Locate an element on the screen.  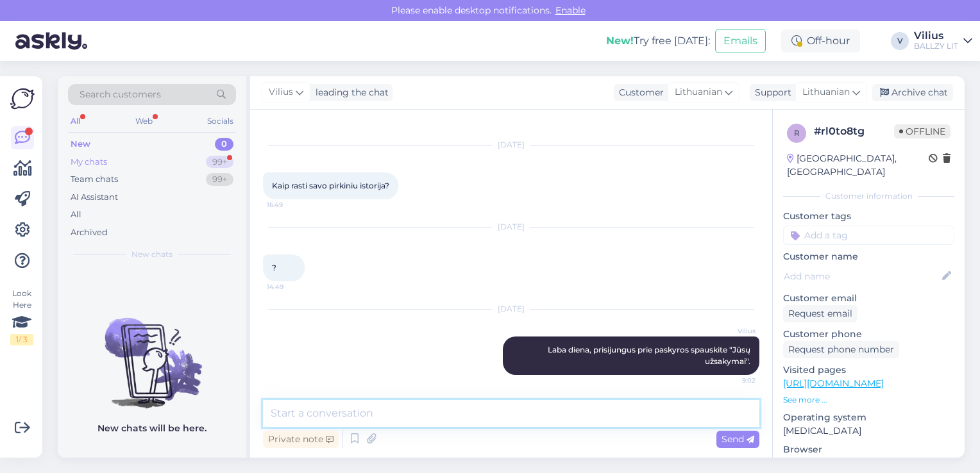
span: 14:49 is located at coordinates (290, 286).